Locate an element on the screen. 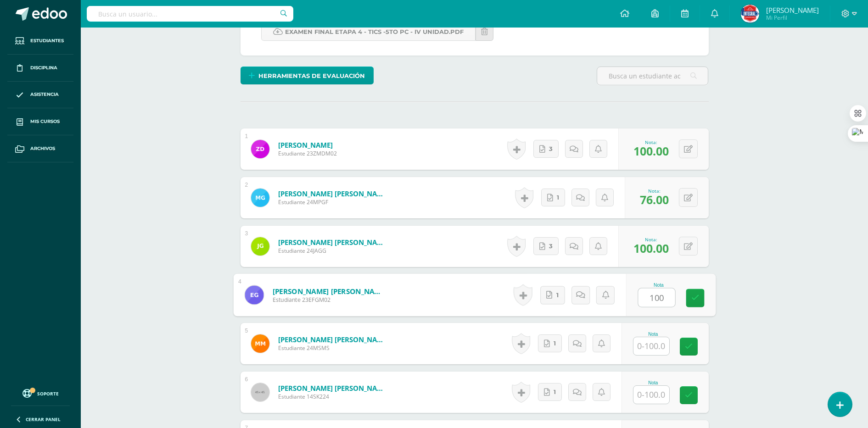 Image resolution: width=868 pixels, height=428 pixels. span: Archivos is located at coordinates (42, 149).